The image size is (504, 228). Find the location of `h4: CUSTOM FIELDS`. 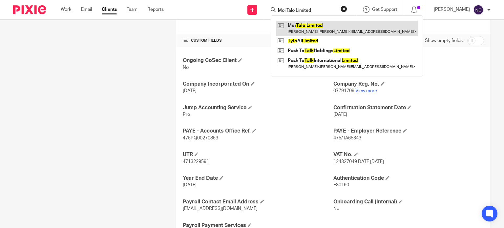

h4: CUSTOM FIELDS is located at coordinates (258, 41).